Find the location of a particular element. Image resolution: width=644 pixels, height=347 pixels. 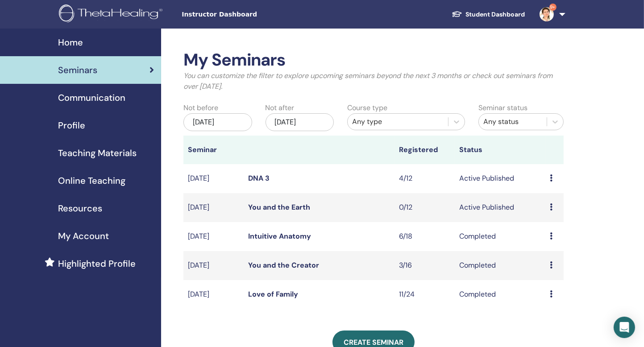

span: Highlighted Profile is located at coordinates (97, 263).